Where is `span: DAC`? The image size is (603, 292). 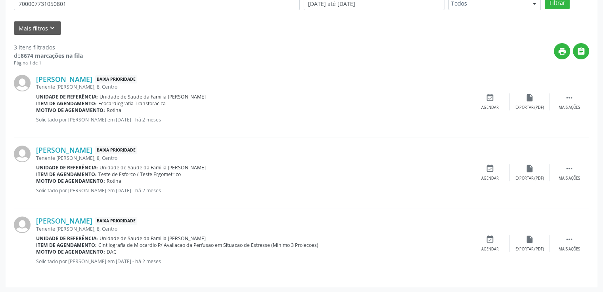 span: DAC is located at coordinates (111, 252).